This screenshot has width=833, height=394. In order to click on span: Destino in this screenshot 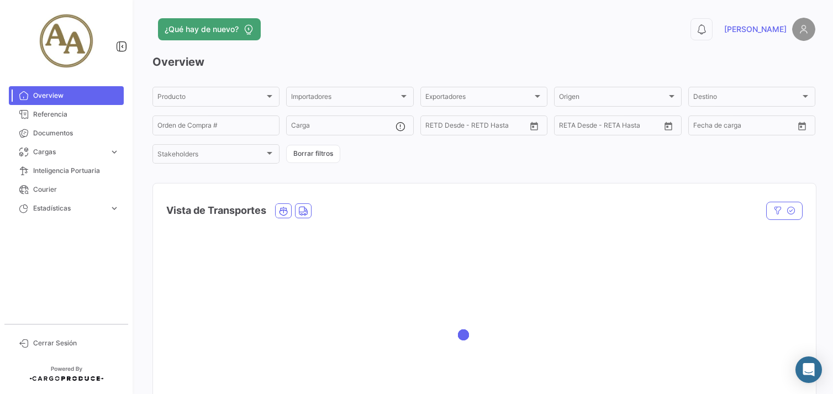, I will do `click(747, 98)`.